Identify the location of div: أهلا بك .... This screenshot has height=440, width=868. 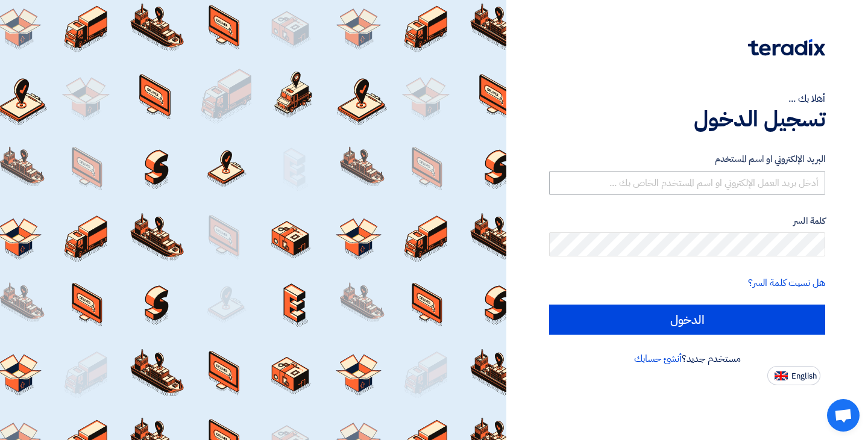
(687, 99).